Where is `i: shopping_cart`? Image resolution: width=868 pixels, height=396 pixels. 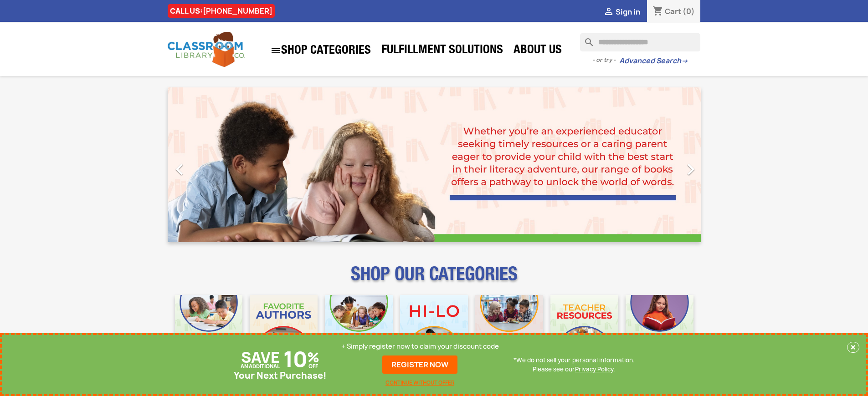
i: shopping_cart is located at coordinates (658, 12).